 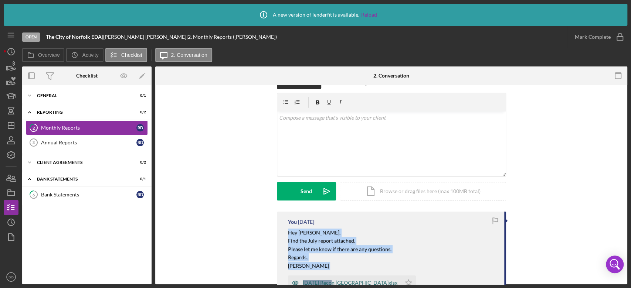 What do you see at coordinates (34, 128) in the screenshot?
I see `tspan: 2` at bounding box center [34, 128].